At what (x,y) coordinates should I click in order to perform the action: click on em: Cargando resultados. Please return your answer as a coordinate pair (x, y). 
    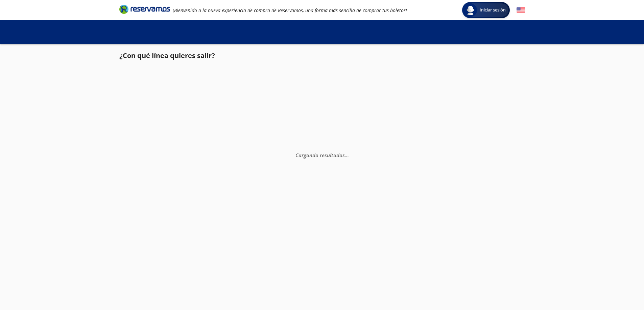
    Looking at the image, I should click on (322, 155).